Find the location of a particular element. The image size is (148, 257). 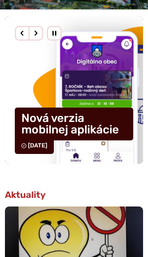

div: Predošlý slajd is located at coordinates (22, 33).